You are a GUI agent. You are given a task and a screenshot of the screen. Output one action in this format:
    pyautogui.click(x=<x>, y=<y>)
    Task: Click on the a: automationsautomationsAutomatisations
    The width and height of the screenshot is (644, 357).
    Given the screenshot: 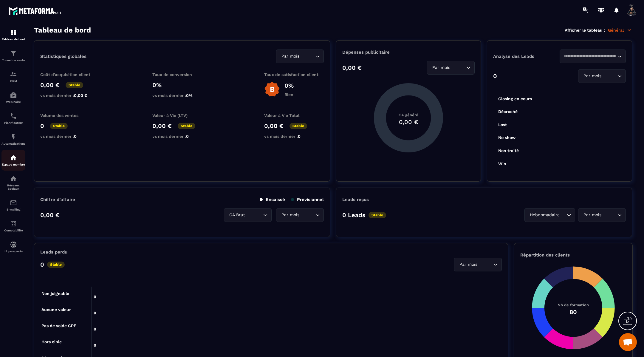 What is the action you would take?
    pyautogui.click(x=13, y=139)
    